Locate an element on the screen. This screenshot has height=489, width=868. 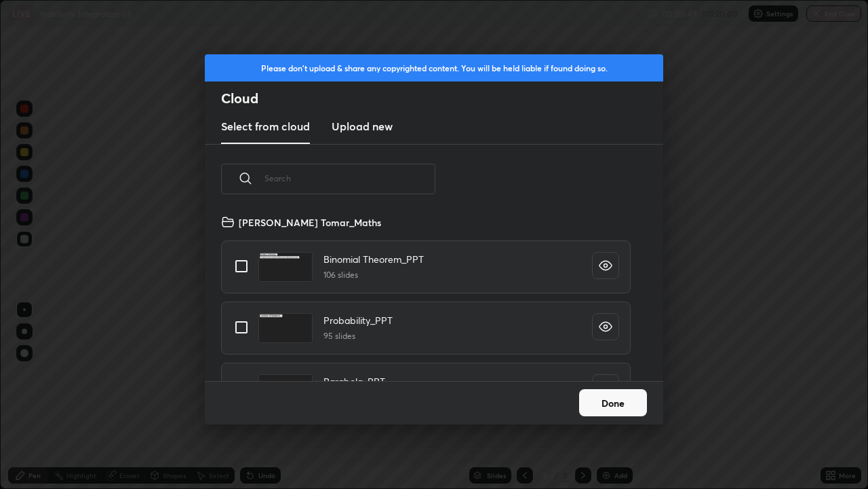
h3: Upload new is located at coordinates (362, 126).